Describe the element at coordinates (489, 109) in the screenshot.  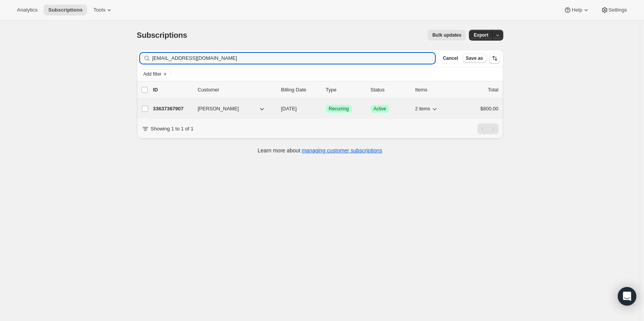
I see `span: $800.00` at that location.